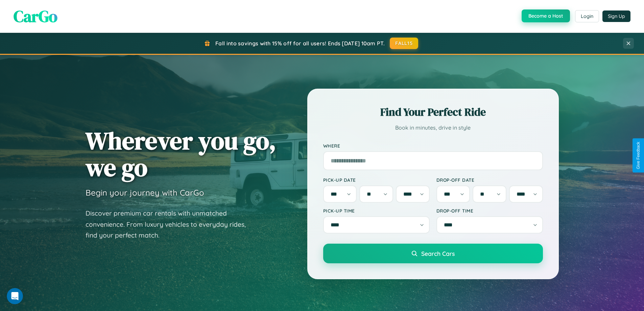 The height and width of the screenshot is (311, 644). What do you see at coordinates (433, 254) in the screenshot?
I see `button: Search Cars` at bounding box center [433, 254].